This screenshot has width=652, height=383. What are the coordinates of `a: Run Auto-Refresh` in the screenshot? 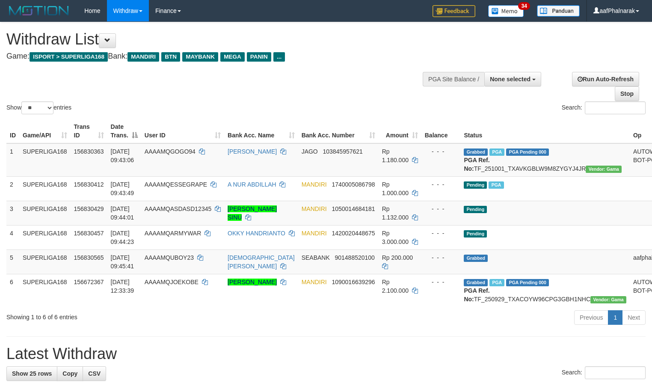 It's located at (605, 79).